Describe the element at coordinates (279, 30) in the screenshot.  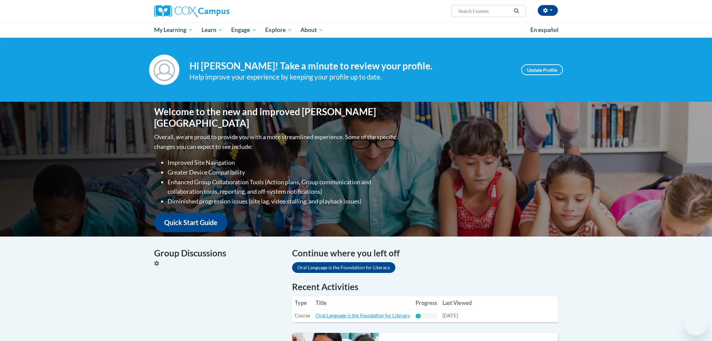
I see `span: Explore` at that location.